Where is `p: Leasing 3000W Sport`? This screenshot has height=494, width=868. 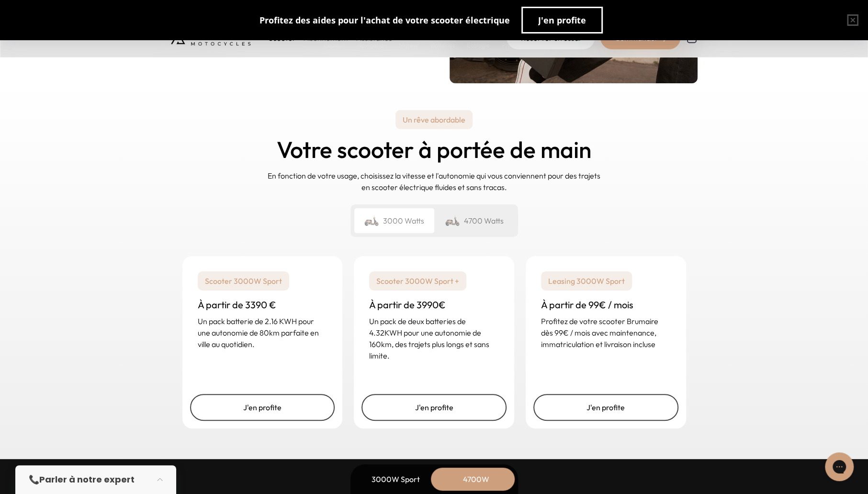
p: Leasing 3000W Sport is located at coordinates (586, 281).